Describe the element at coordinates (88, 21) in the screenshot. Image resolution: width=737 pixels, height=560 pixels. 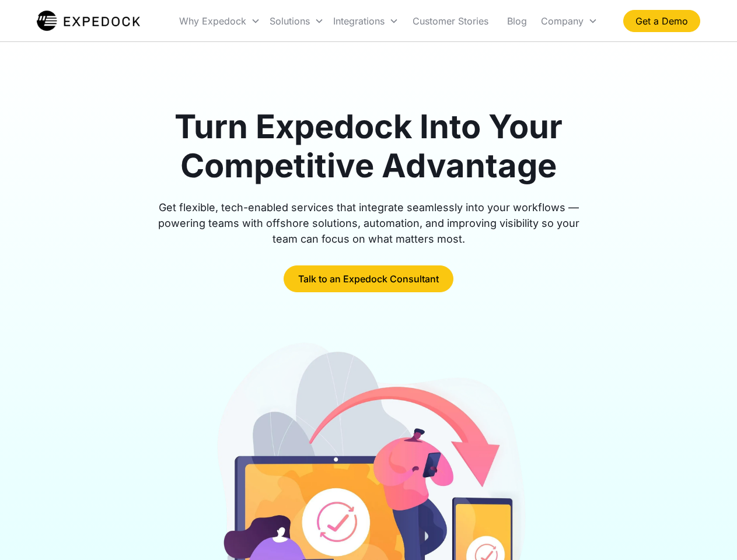
I see `img: Expedock Logo` at that location.